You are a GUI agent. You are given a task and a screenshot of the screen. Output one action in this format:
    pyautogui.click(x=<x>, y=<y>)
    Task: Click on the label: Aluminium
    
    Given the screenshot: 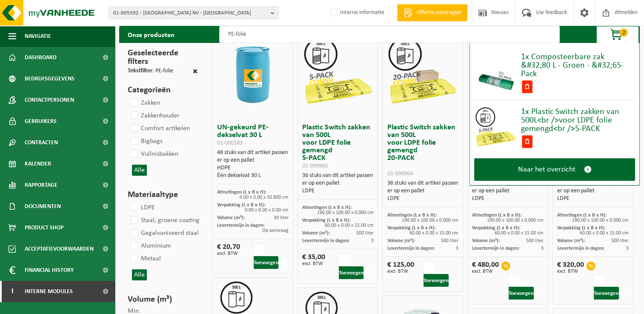 What is the action you would take?
    pyautogui.click(x=150, y=246)
    